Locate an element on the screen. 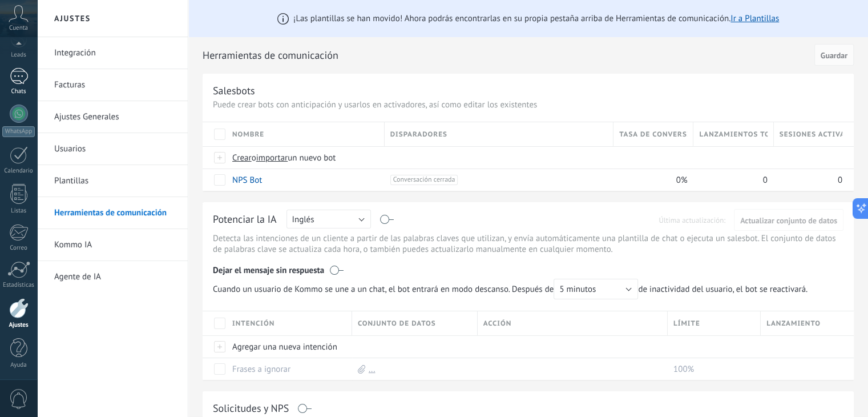  span: Conjunto de datos is located at coordinates (397, 323).